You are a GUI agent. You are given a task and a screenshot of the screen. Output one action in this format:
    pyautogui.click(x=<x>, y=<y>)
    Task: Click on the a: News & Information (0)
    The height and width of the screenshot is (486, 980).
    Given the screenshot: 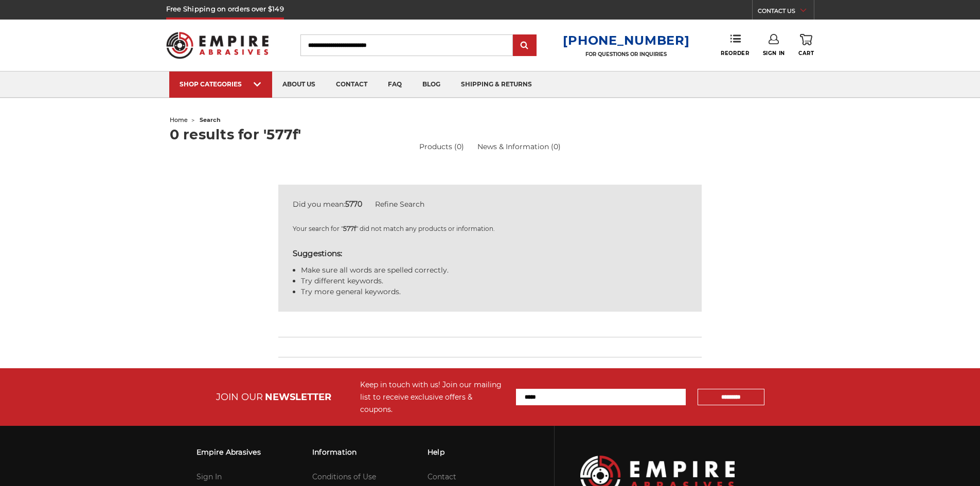 What is the action you would take?
    pyautogui.click(x=519, y=147)
    